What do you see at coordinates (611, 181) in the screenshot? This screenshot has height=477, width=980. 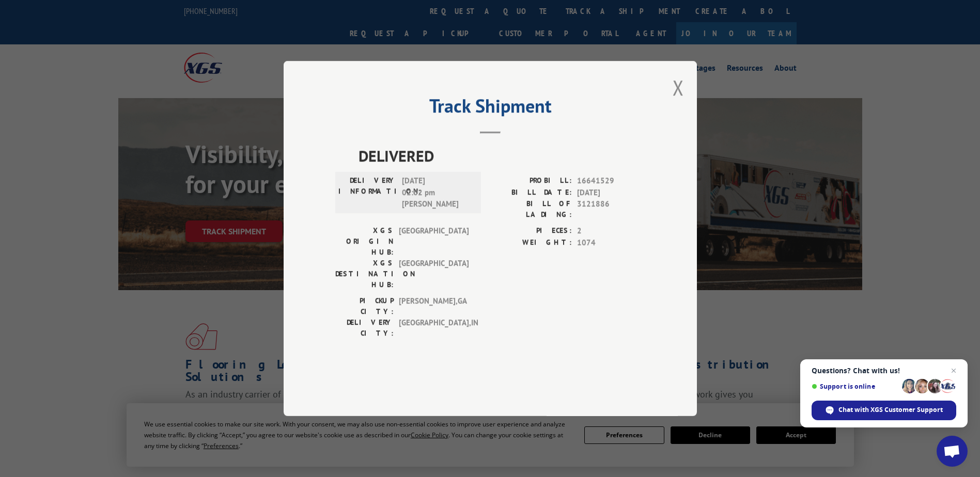 I see `span: 16641529` at bounding box center [611, 181].